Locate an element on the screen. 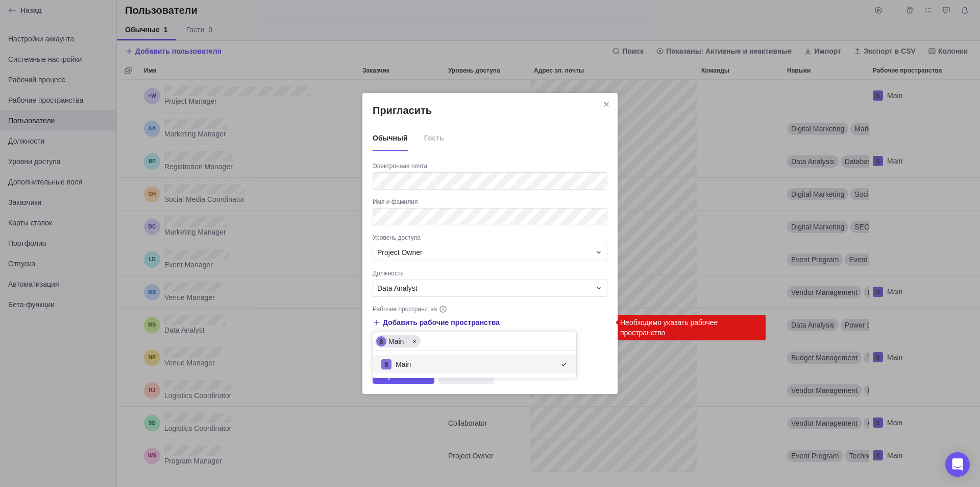 This screenshot has width=980, height=487. div: grid is located at coordinates (475, 364).